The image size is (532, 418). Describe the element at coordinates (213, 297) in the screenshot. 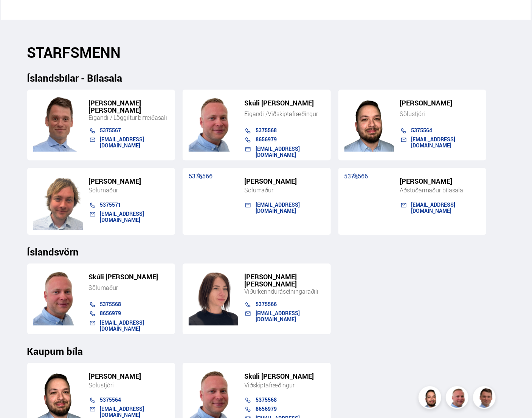

I see `img: TiAwD7vhpwHUHg8j.png` at that location.